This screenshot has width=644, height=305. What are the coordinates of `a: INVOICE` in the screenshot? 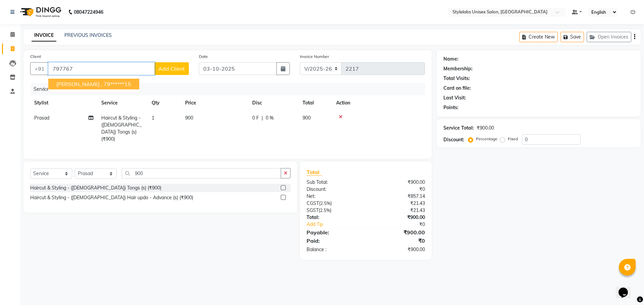 It's located at (44, 35).